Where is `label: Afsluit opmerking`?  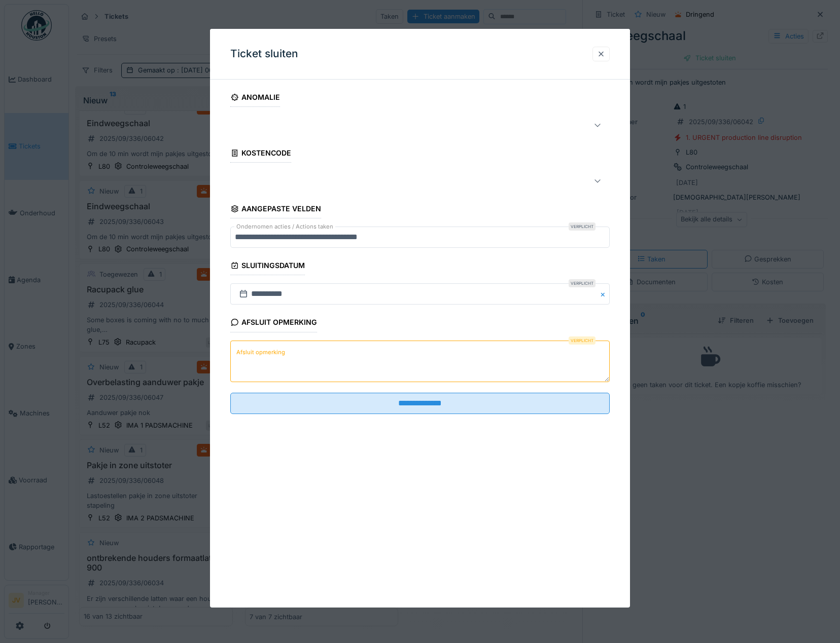
label: Afsluit opmerking is located at coordinates (261, 352).